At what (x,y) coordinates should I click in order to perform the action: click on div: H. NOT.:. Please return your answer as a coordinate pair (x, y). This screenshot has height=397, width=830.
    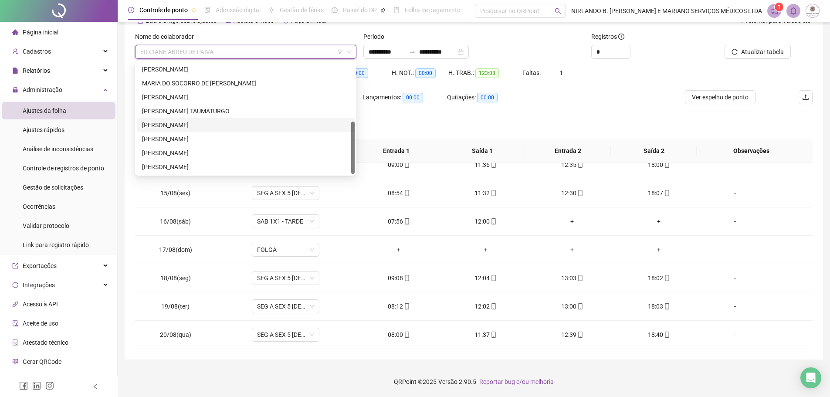
    Looking at the image, I should click on (420, 73).